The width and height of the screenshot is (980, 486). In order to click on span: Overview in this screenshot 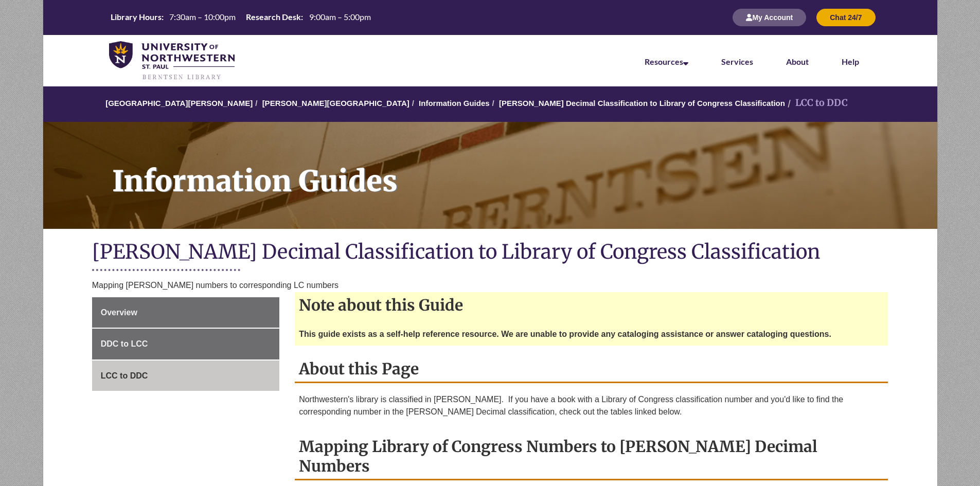, I will do `click(118, 312)`.